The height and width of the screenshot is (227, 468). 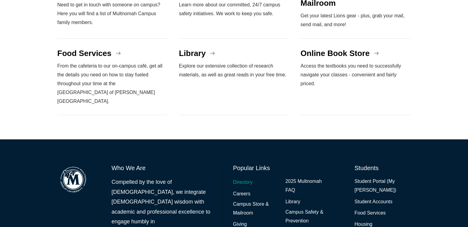 What do you see at coordinates (234, 9) in the screenshot?
I see `p: Learn more about our committed, 24/7 campus safety initiatives. We work to keep you safe.` at bounding box center [234, 9].